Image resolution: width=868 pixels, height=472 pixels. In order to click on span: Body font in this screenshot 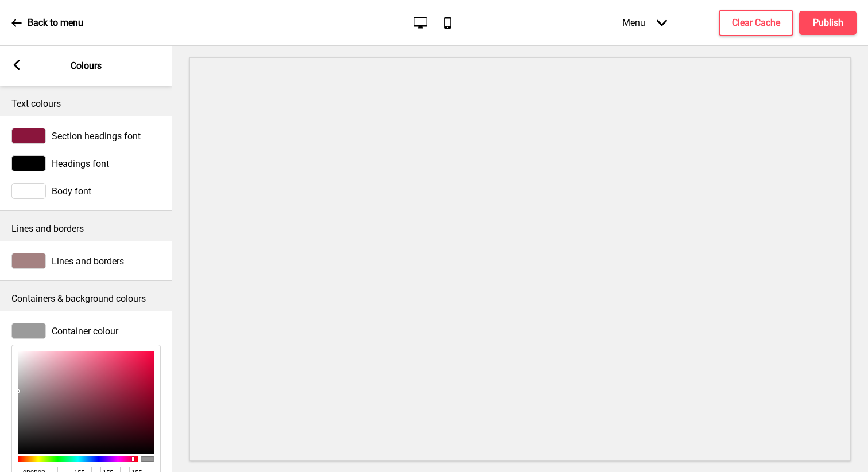, I will do `click(71, 192)`.